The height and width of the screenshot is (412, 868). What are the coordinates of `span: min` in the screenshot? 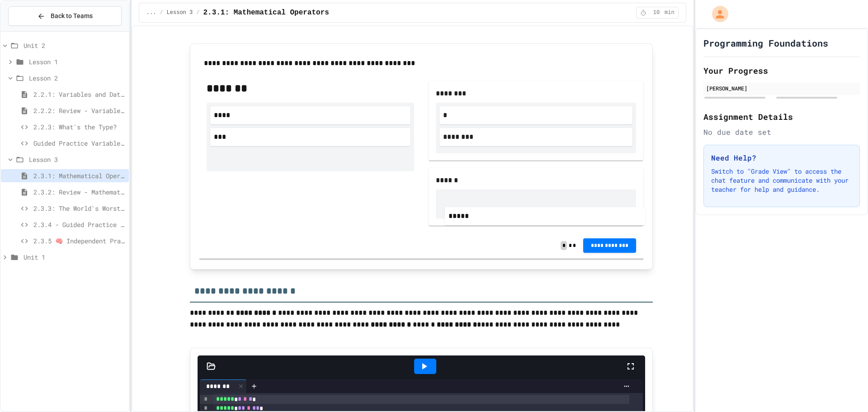 It's located at (670, 13).